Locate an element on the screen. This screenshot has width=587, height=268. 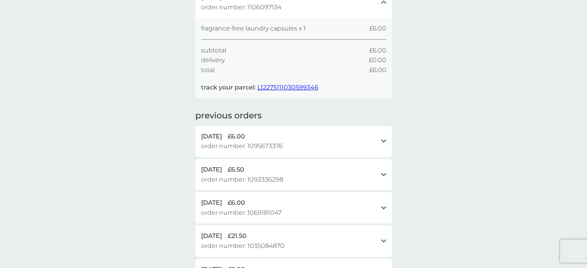
span: L12275111030599346 is located at coordinates (288, 87).